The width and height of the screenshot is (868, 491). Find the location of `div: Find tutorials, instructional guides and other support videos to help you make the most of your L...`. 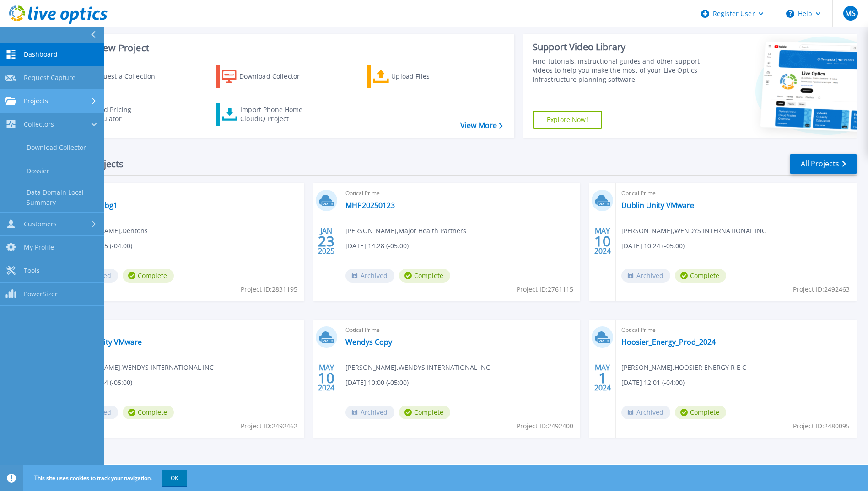

div: Find tutorials, instructional guides and other support videos to help you make the most of your L... is located at coordinates (617, 70).